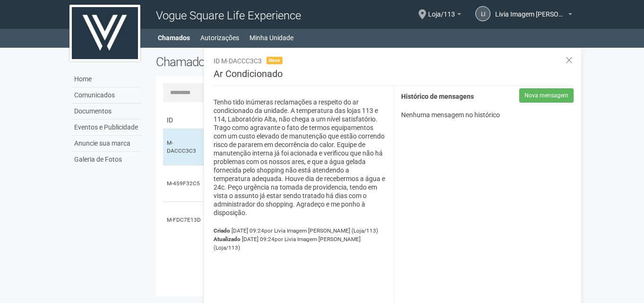  Describe the element at coordinates (300, 157) in the screenshot. I see `p: Tenho tido inúmeras reclamações a respeito do ar condicionado da unidade. A temperatura das lojas...` at that location.